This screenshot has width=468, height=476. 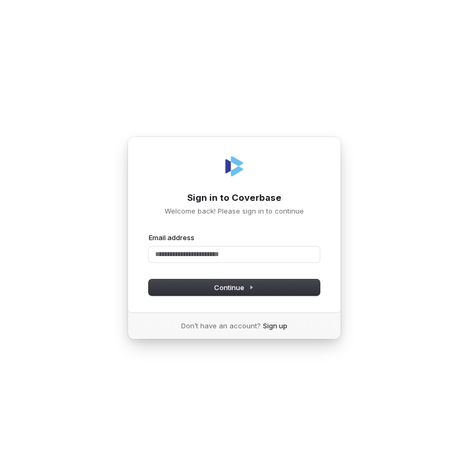 I want to click on button: Continue, so click(x=234, y=287).